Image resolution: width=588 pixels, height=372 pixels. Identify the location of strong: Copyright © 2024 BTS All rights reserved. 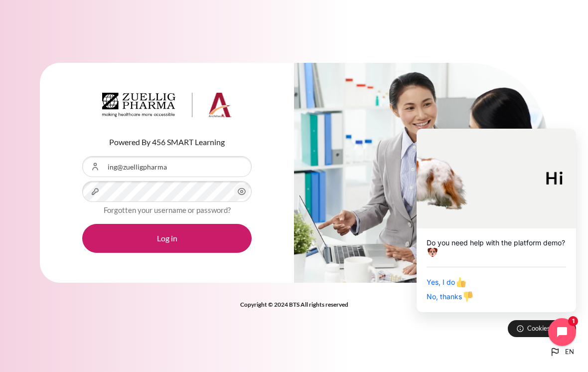
(294, 304).